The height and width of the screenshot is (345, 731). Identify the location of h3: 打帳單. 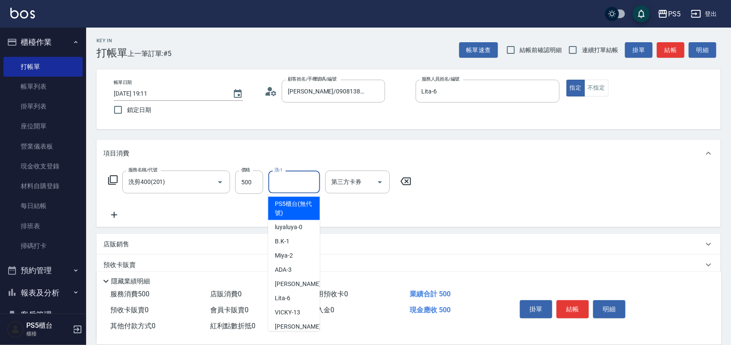
(112, 53).